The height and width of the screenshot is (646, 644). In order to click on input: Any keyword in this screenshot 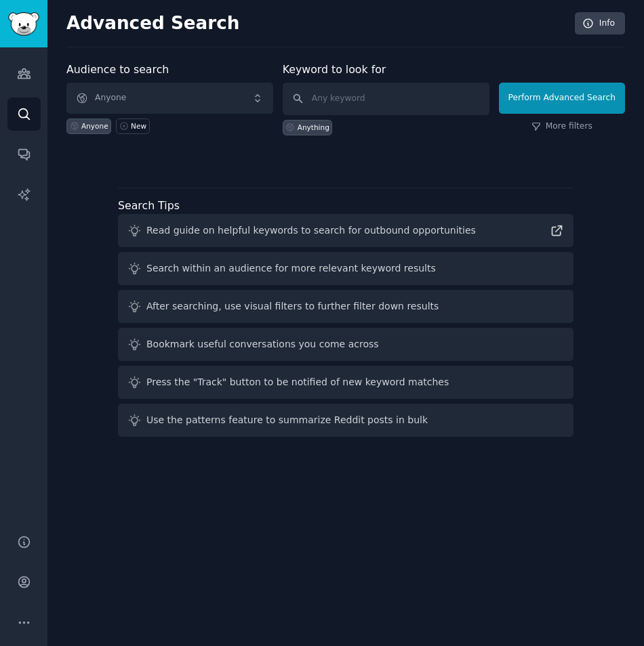, I will do `click(385, 99)`.